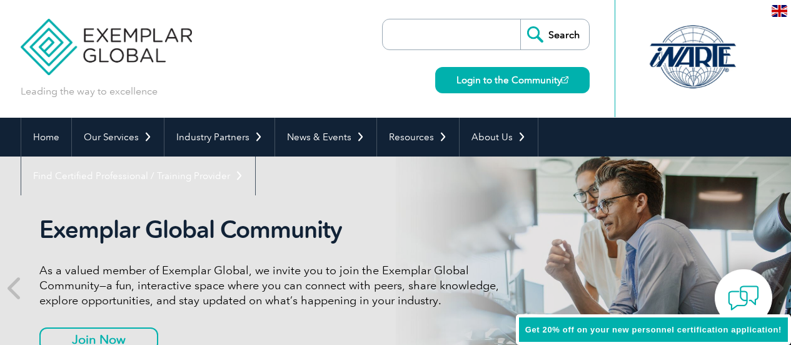 This screenshot has width=791, height=345. What do you see at coordinates (274, 230) in the screenshot?
I see `h2: Exemplar Global Community` at bounding box center [274, 230].